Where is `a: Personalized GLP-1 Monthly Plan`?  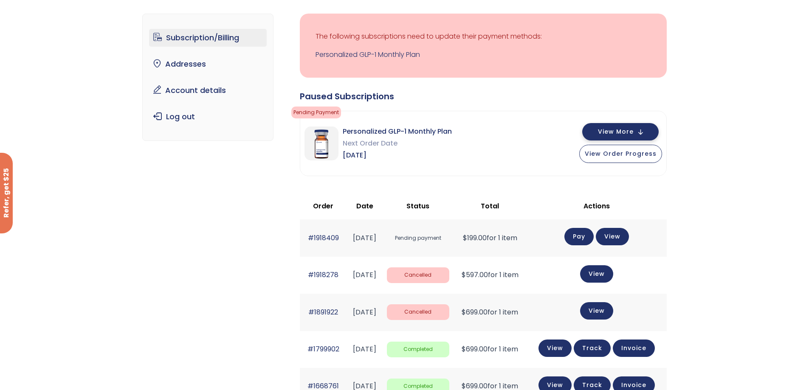
a: Personalized GLP-1 Monthly Plan is located at coordinates (483, 55).